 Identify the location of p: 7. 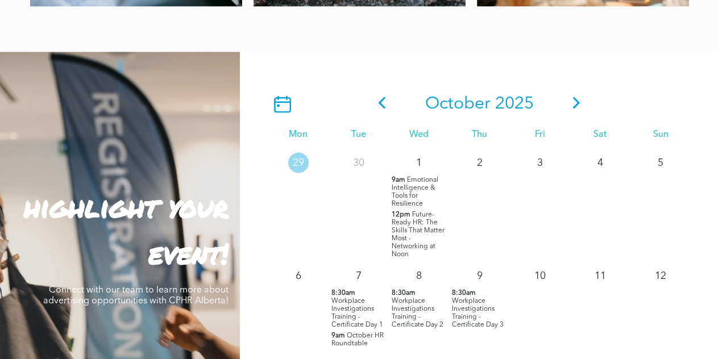
(358, 276).